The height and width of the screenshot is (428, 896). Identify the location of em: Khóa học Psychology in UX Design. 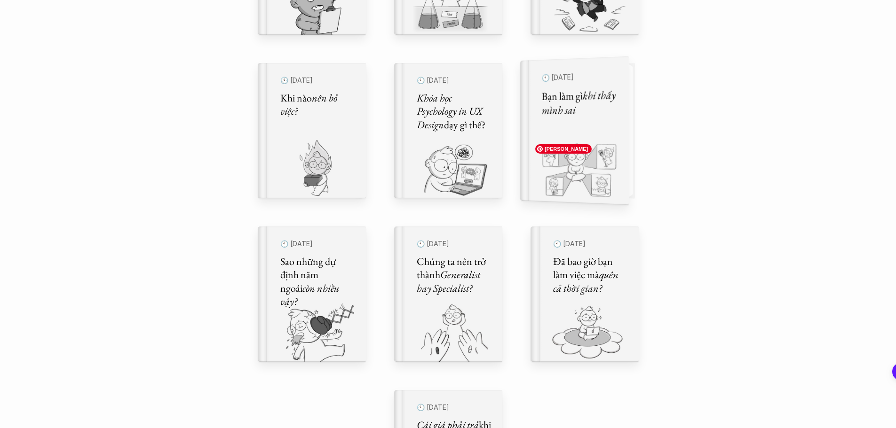
(450, 111).